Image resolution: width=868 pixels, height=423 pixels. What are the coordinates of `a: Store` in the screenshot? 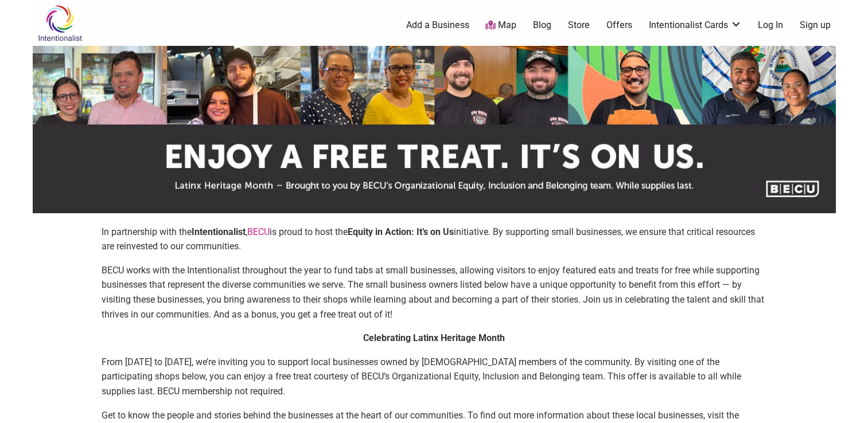 It's located at (579, 25).